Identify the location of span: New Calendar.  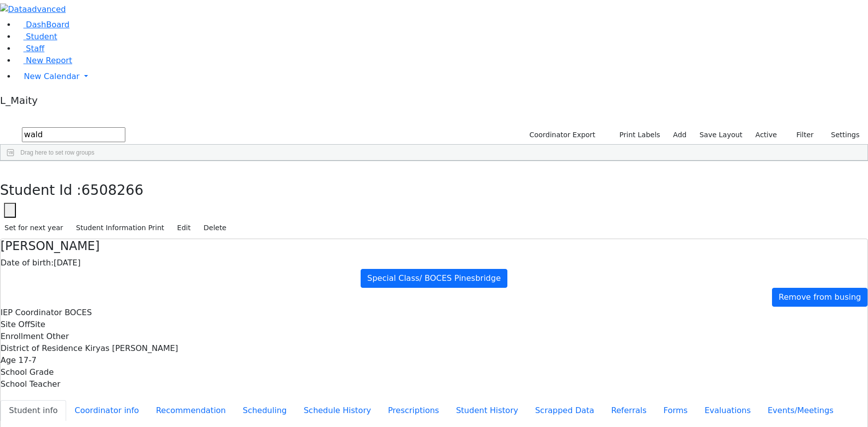
(52, 76).